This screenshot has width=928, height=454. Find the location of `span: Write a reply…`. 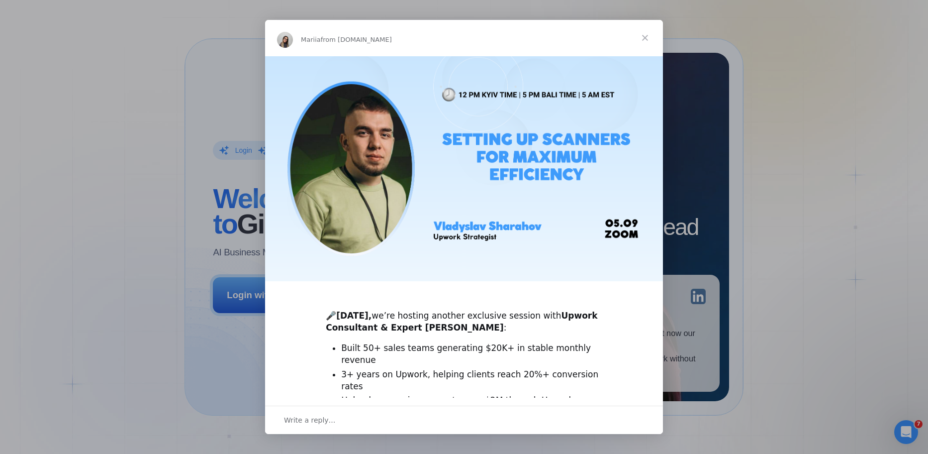

span: Write a reply… is located at coordinates (310, 420).